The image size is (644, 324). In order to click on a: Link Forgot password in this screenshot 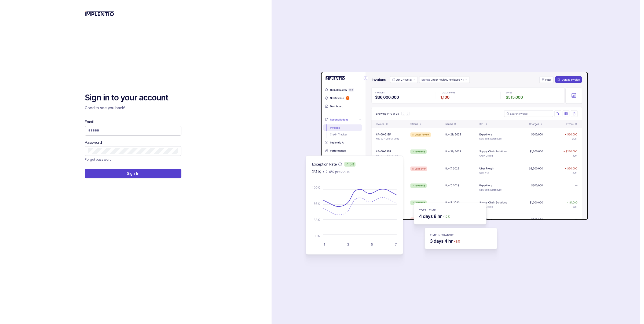, I will do `click(98, 160)`.